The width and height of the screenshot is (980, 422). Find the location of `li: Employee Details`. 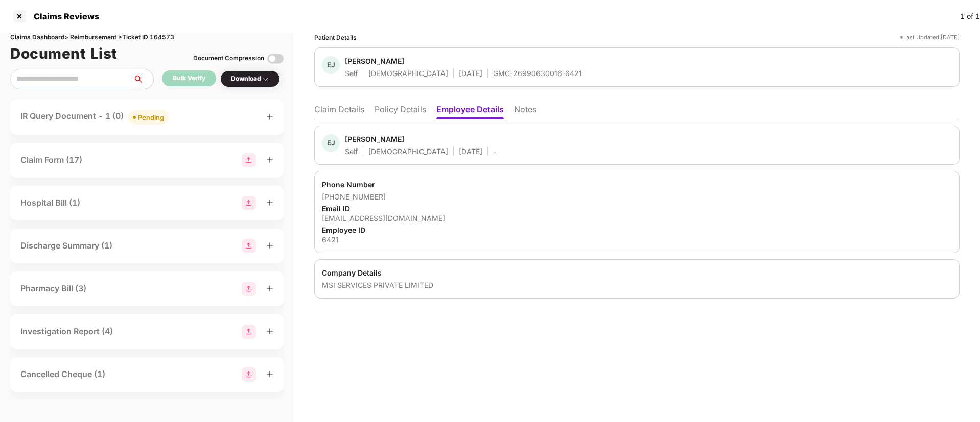

li: Employee Details is located at coordinates (470, 111).